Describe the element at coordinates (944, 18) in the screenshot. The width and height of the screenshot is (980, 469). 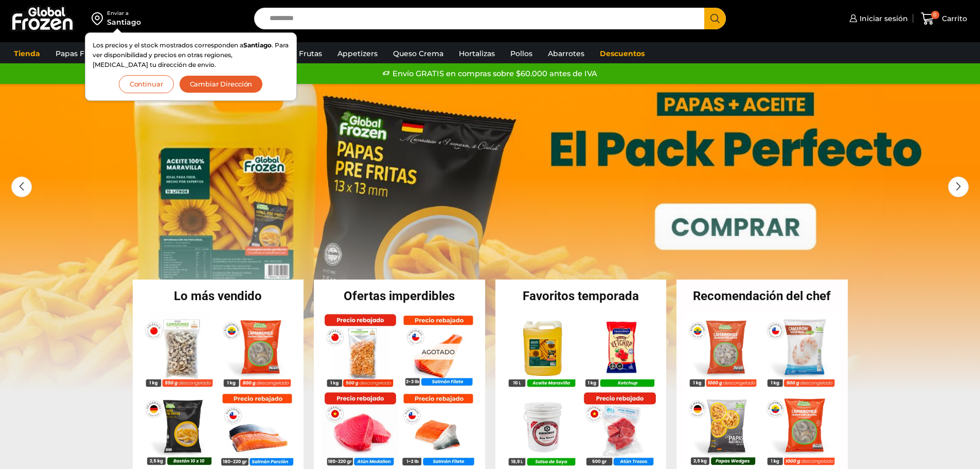
I see `a: 0 Carrito` at that location.